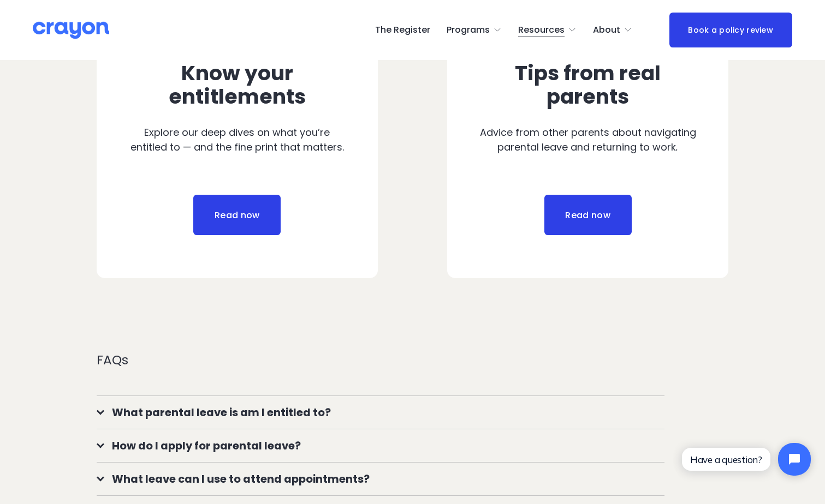 This screenshot has width=825, height=504. Describe the element at coordinates (54, 26) in the screenshot. I see `span: Have a question?` at that location.